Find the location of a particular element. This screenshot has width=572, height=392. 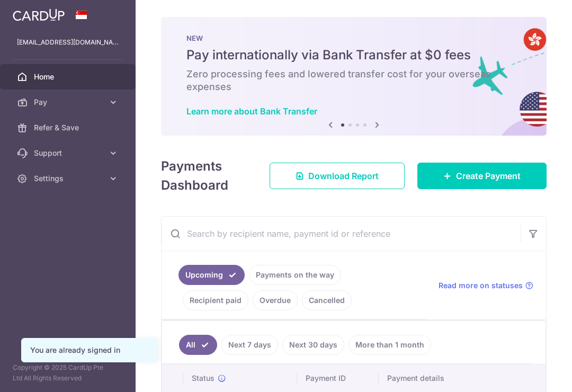

img: Bank transfer banner is located at coordinates (353, 76).